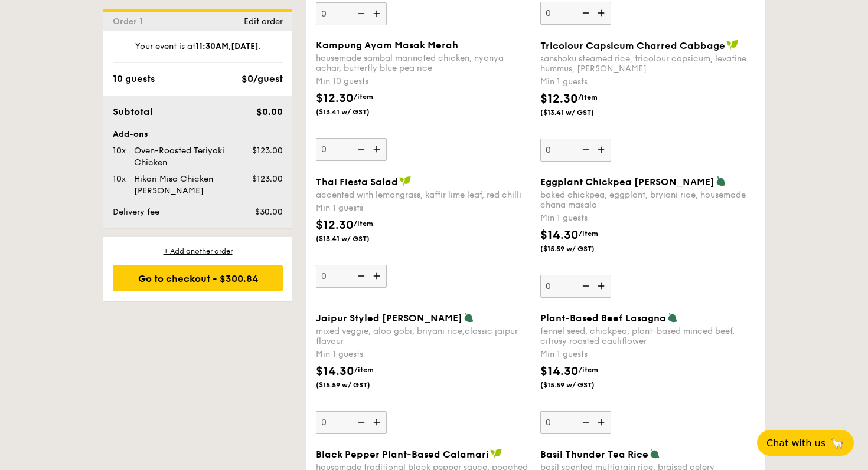 This screenshot has height=470, width=868. Describe the element at coordinates (136, 212) in the screenshot. I see `span: Delivery fee` at that location.